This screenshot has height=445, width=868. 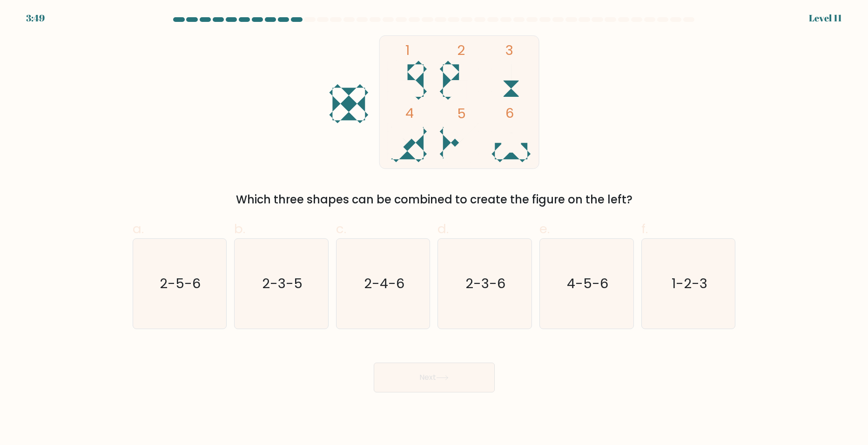 What do you see at coordinates (443, 229) in the screenshot?
I see `span: d.` at bounding box center [443, 229].